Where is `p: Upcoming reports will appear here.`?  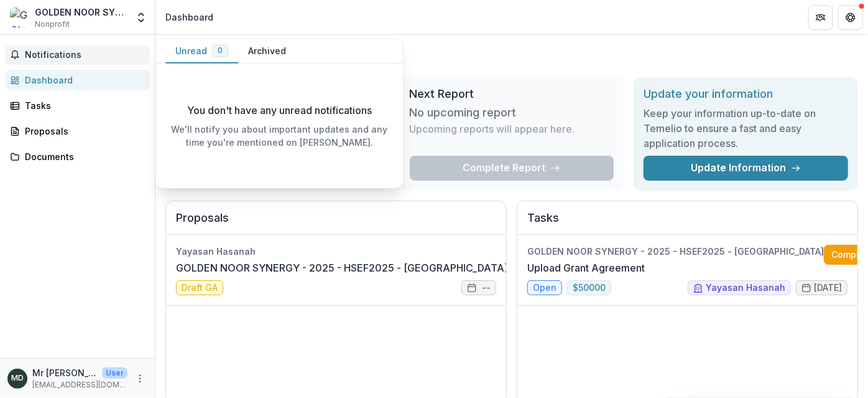 p: Upcoming reports will appear here. is located at coordinates (493, 129).